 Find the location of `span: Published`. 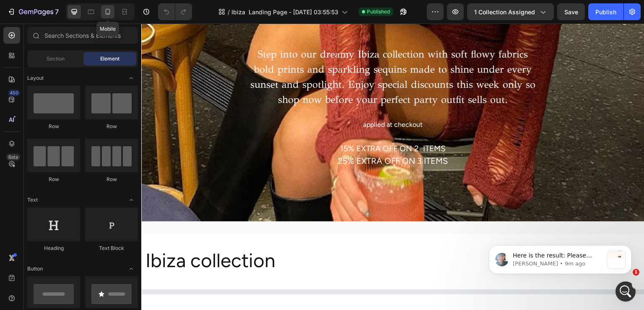

span: Published is located at coordinates (378, 12).